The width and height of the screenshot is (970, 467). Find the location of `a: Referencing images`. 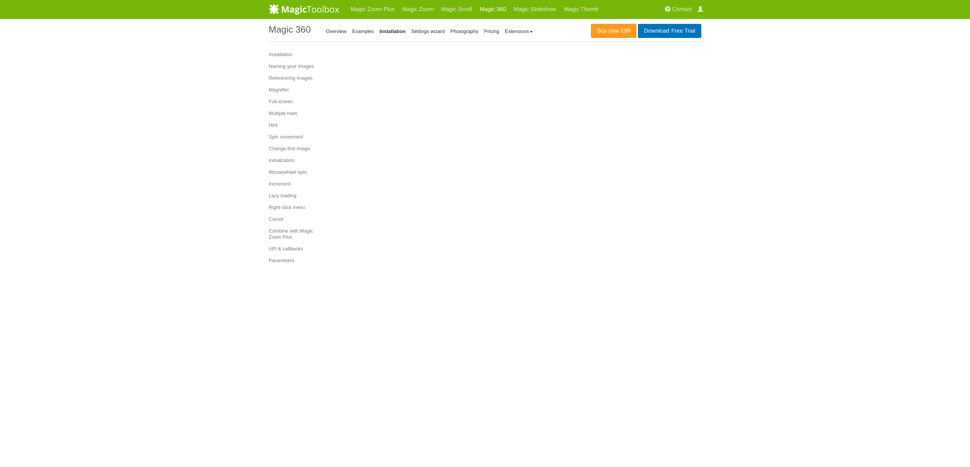

a: Referencing images is located at coordinates (300, 78).